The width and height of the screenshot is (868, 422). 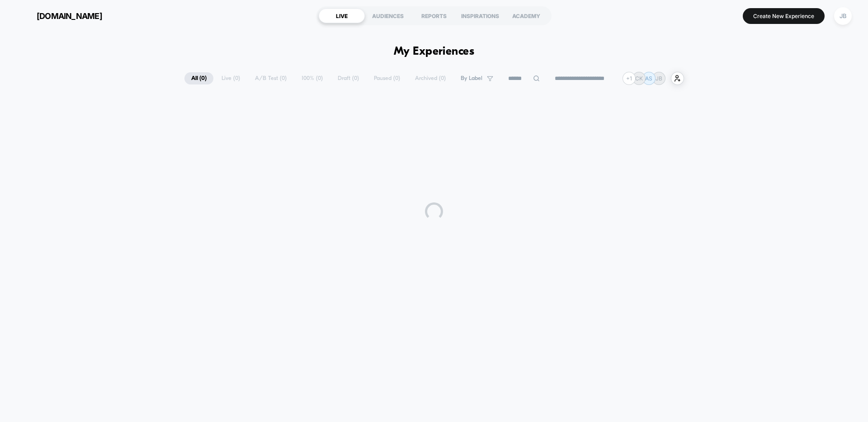 I want to click on p: AS, so click(x=648, y=78).